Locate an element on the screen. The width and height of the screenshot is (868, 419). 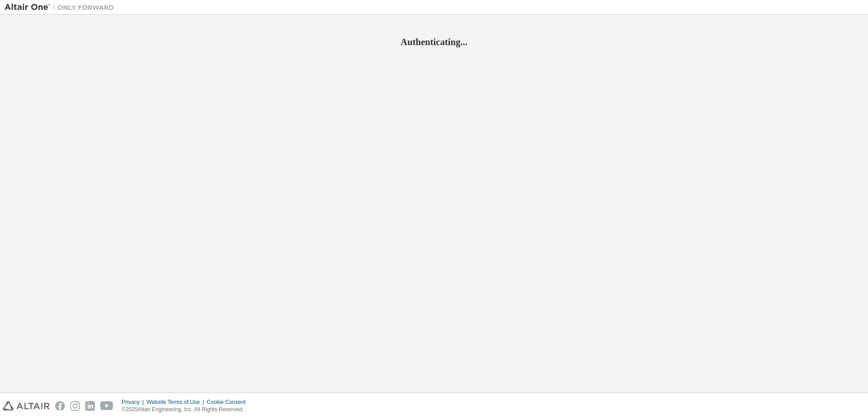
h2: Authenticating... is located at coordinates (434, 42).